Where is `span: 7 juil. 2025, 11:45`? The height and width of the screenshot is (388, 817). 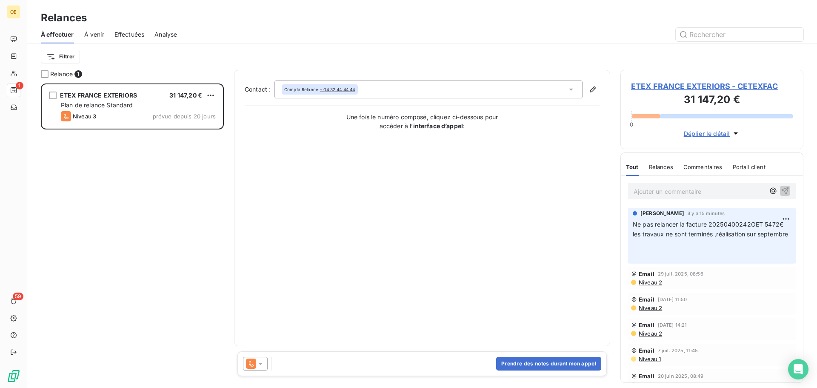 span: 7 juil. 2025, 11:45 is located at coordinates (678, 350).